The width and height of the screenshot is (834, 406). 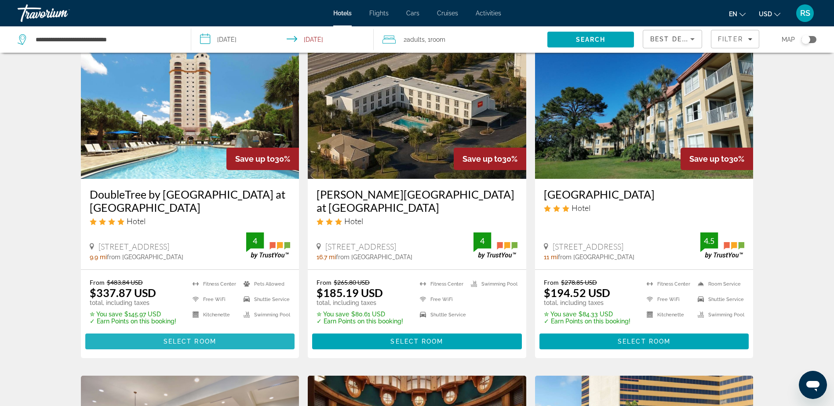 What do you see at coordinates (379, 13) in the screenshot?
I see `a: Flights` at bounding box center [379, 13].